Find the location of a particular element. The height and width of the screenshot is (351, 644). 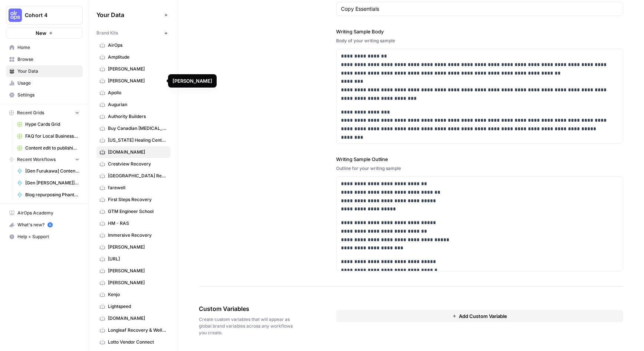

a: First Steps Recovery is located at coordinates (133, 199).